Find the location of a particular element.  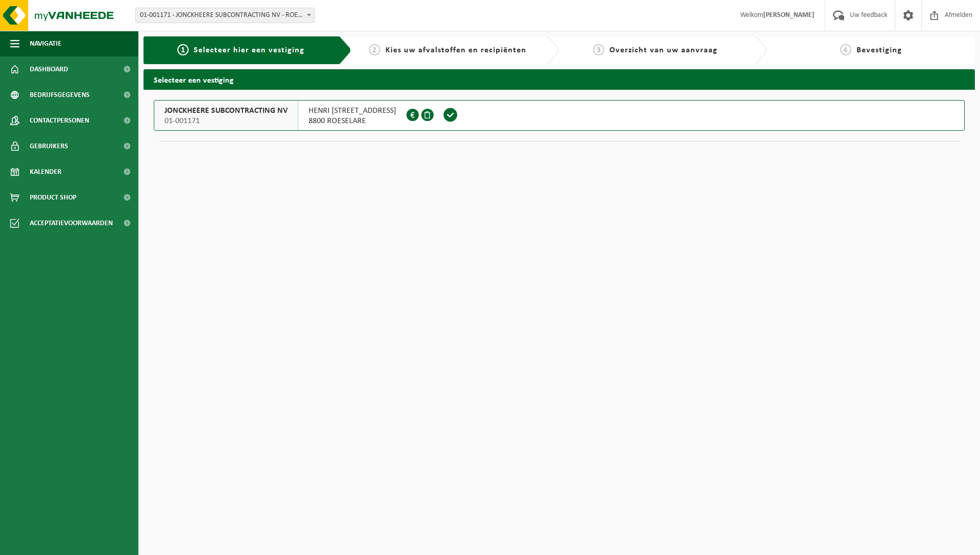

span: 01-001171 is located at coordinates (226, 121).